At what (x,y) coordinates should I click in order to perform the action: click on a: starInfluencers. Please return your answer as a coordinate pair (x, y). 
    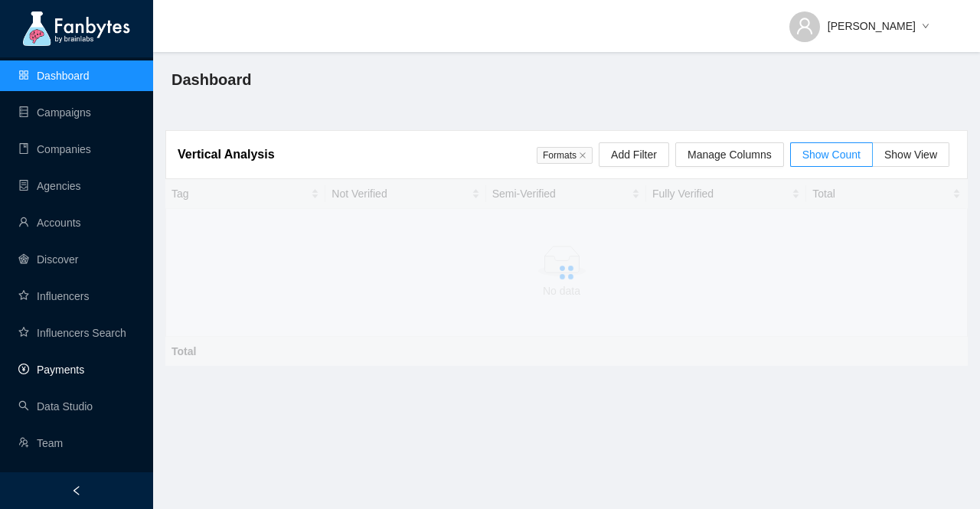
    Looking at the image, I should click on (54, 296).